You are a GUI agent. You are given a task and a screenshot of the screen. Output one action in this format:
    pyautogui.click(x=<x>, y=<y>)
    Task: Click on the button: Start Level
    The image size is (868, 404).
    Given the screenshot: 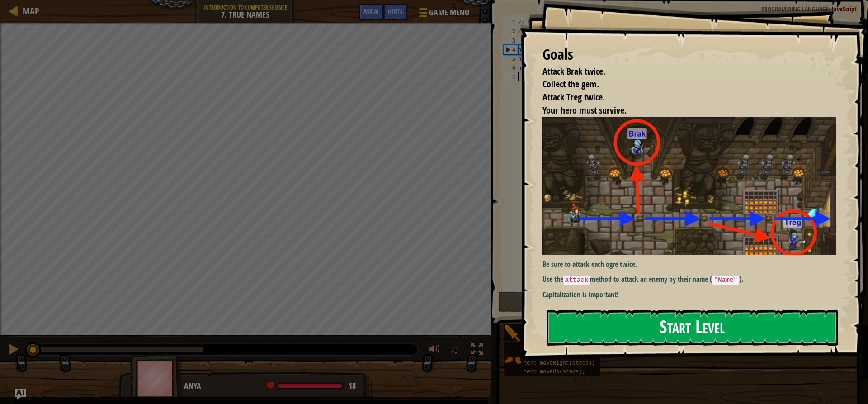 What is the action you would take?
    pyautogui.click(x=692, y=327)
    